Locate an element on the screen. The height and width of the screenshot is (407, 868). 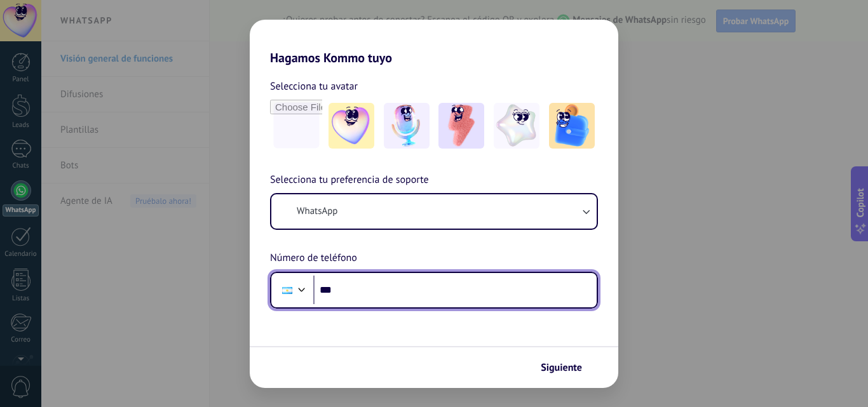
img: -4.jpeg is located at coordinates (517, 125).